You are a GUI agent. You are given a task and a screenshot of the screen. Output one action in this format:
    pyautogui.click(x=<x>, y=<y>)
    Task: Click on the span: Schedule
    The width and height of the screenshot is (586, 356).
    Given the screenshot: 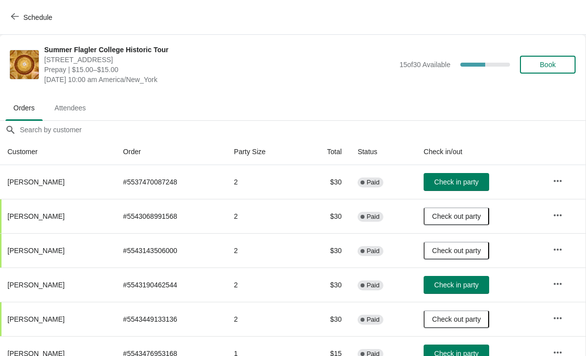 What is the action you would take?
    pyautogui.click(x=38, y=17)
    